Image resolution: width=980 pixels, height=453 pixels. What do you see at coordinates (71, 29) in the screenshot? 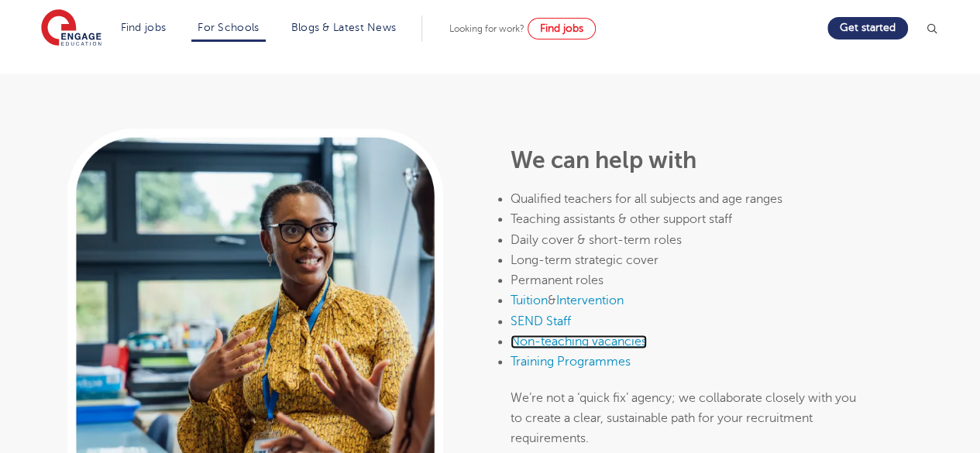
I see `img: Engage Education` at bounding box center [71, 29].